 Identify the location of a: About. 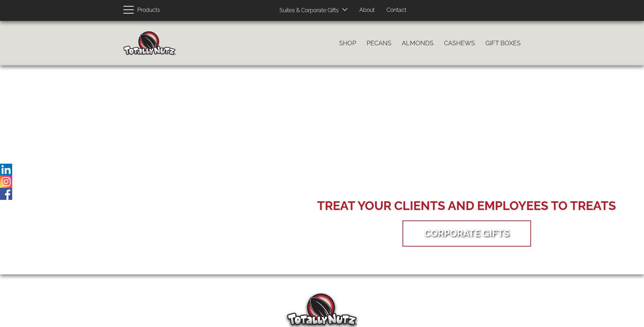
(367, 10).